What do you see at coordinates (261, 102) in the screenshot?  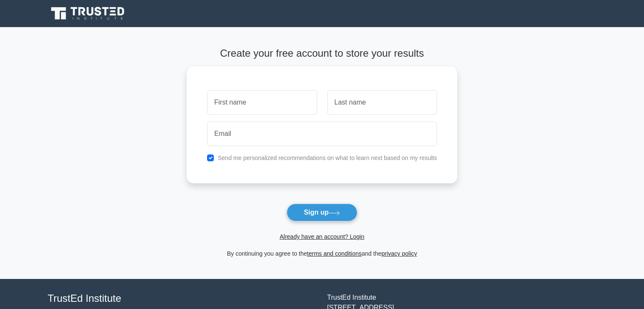 I see `input: First name` at bounding box center [261, 102].